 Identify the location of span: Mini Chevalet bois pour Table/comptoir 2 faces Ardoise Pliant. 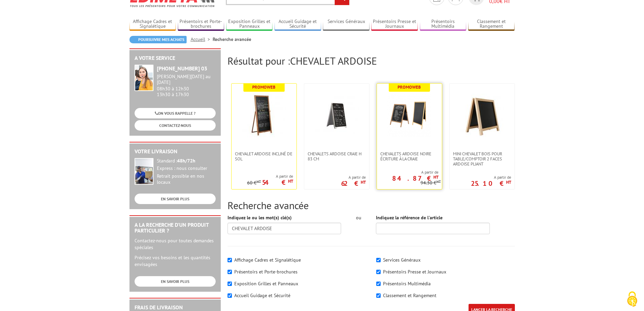
(482, 159).